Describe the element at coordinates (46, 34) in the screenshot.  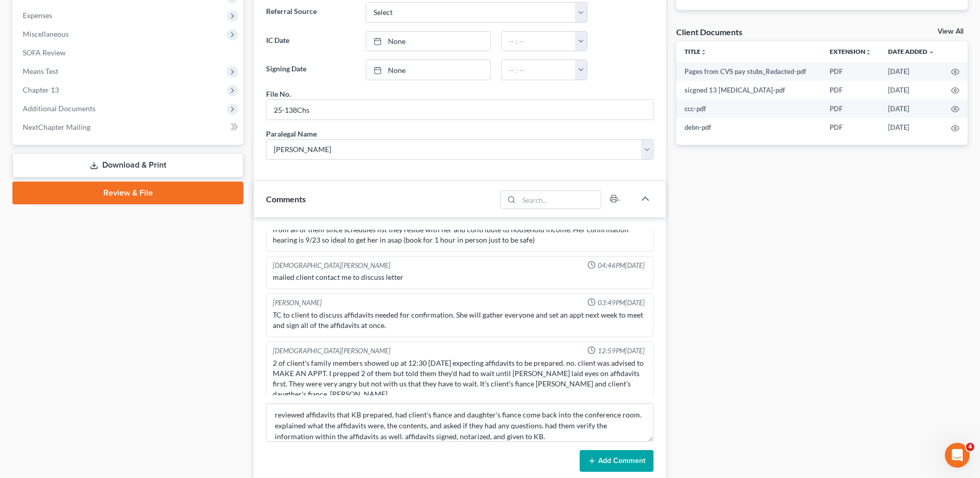
I see `span: Miscellaneous` at that location.